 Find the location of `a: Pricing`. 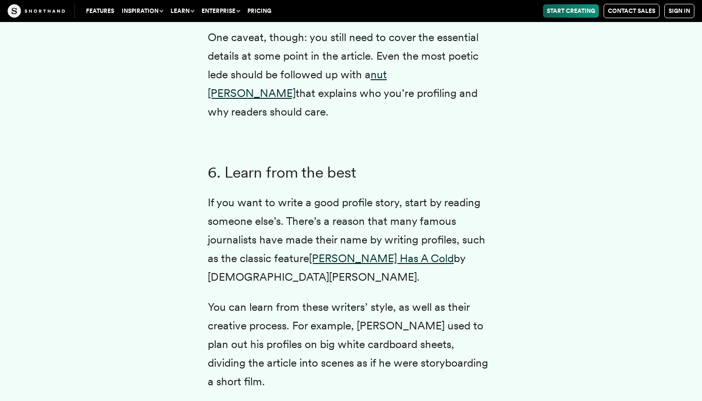

a: Pricing is located at coordinates (259, 11).